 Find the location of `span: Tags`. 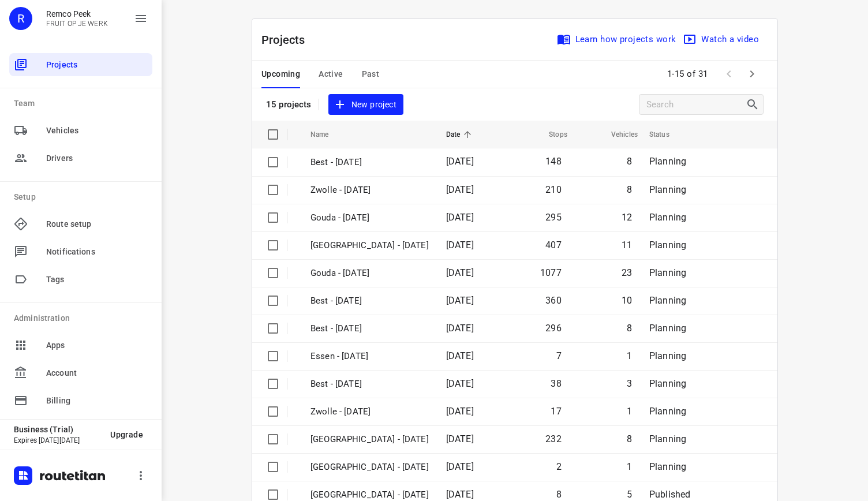

span: Tags is located at coordinates (97, 279).